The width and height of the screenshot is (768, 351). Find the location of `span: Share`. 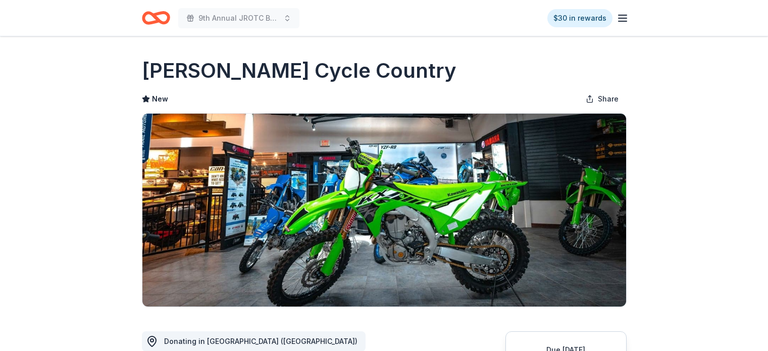

span: Share is located at coordinates (608, 99).